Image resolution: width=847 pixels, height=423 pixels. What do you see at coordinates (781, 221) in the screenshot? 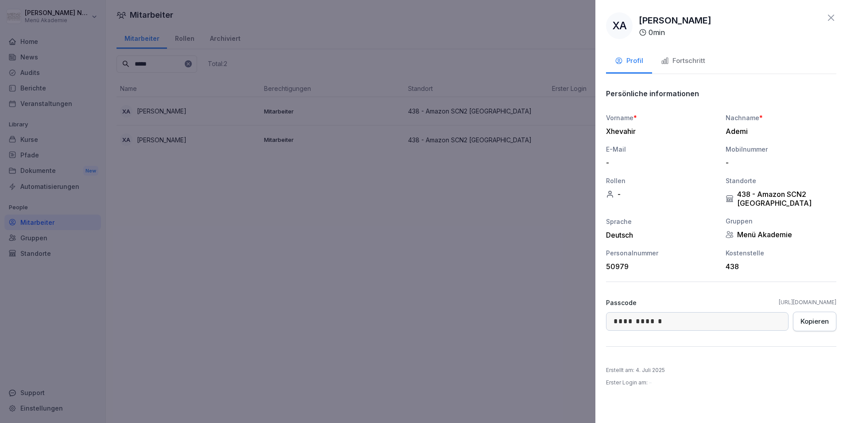
I see `div: Gruppen` at bounding box center [781, 221].